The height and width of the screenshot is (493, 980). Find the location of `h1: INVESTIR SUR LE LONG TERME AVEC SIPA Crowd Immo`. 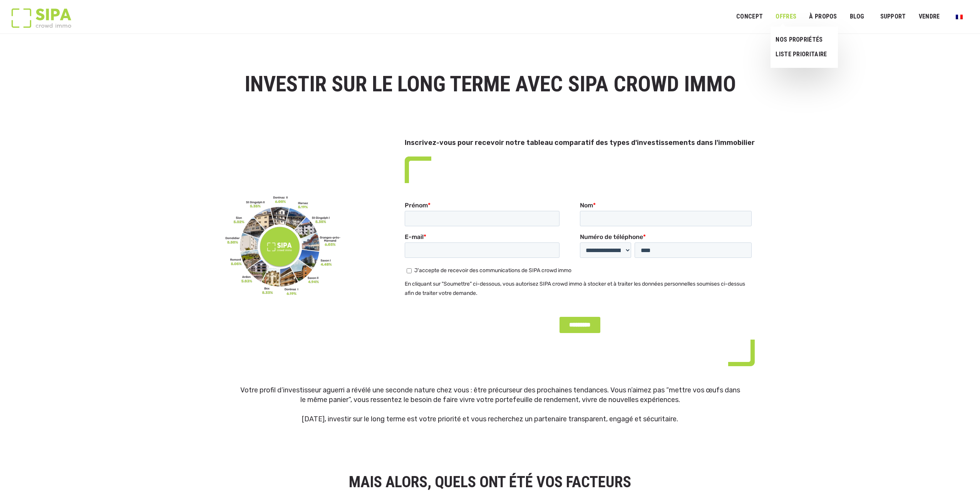

h1: INVESTIR SUR LE LONG TERME AVEC SIPA Crowd Immo is located at coordinates (490, 84).